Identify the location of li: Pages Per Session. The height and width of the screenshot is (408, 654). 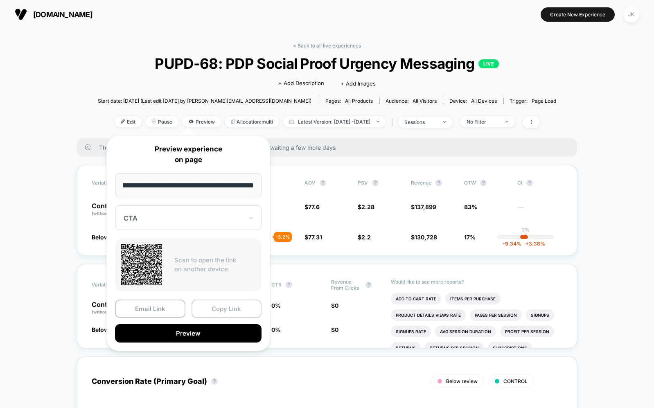
(496, 315).